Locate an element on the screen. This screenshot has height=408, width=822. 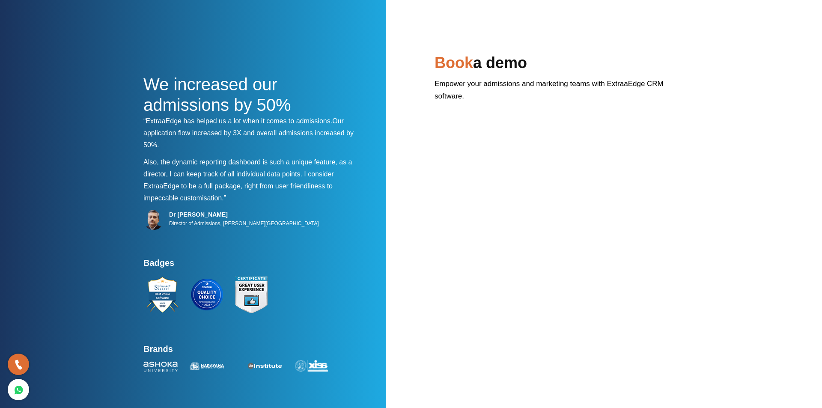
h4: Badges is located at coordinates (253, 265).